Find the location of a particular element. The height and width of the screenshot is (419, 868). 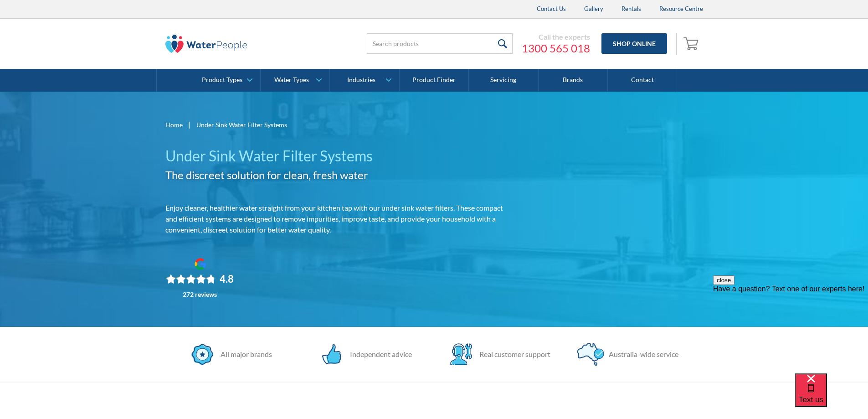

a: Open empty cart is located at coordinates (692, 44).